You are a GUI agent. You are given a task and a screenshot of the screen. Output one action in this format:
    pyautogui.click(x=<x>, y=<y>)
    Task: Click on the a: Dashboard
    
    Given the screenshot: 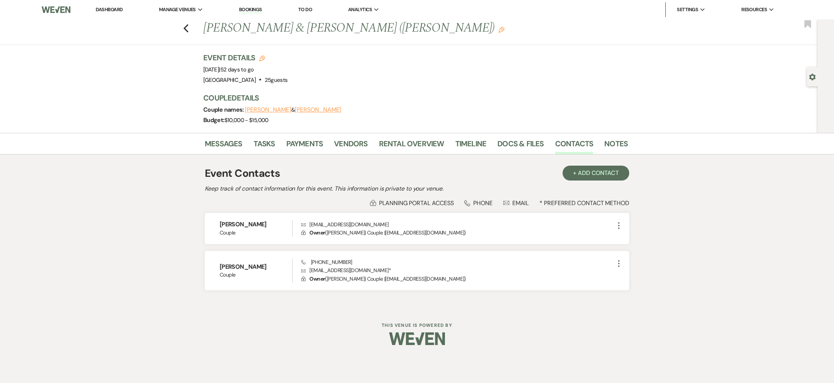 What is the action you would take?
    pyautogui.click(x=109, y=9)
    